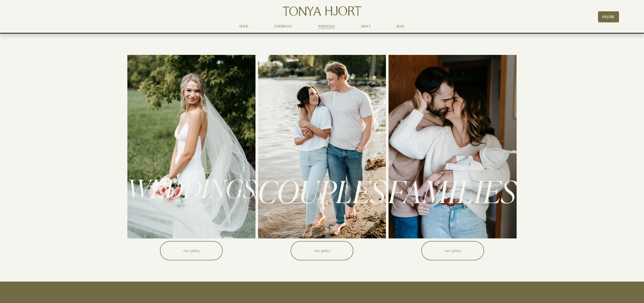 The image size is (644, 303). What do you see at coordinates (283, 26) in the screenshot?
I see `a: EXPERIENCE` at bounding box center [283, 26].